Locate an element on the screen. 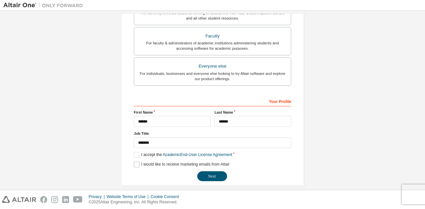  label: Job Title is located at coordinates (212, 134).